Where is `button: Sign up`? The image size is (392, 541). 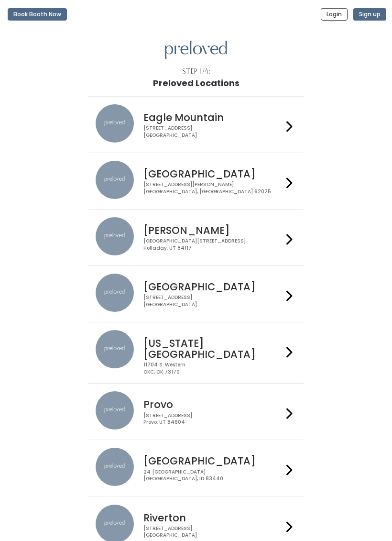 button: Sign up is located at coordinates (370, 14).